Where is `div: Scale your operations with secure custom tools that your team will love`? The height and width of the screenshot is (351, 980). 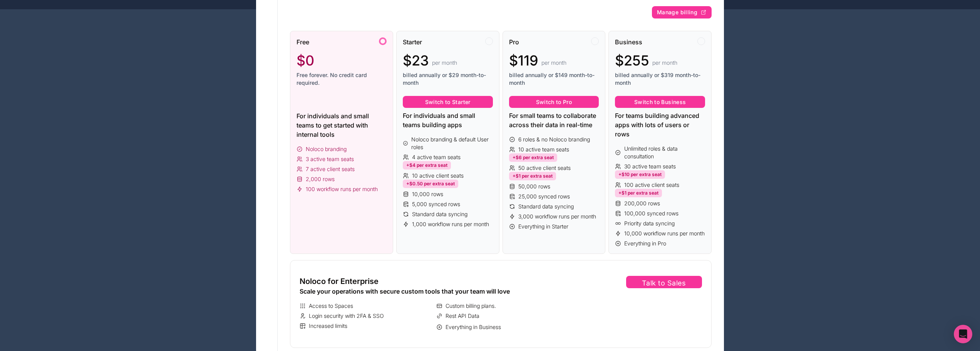
div: Scale your operations with secure custom tools that your team will love is located at coordinates (435, 292).